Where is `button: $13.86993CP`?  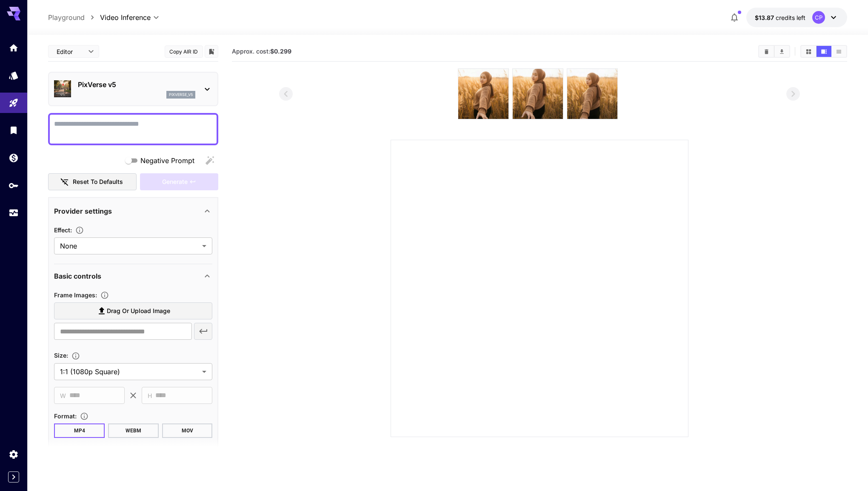 button: $13.86993CP is located at coordinates (796, 17).